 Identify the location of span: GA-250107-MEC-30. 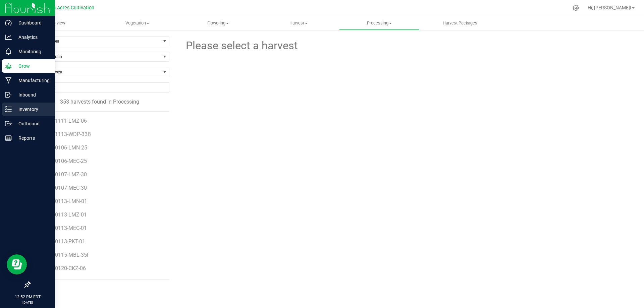
(63, 188).